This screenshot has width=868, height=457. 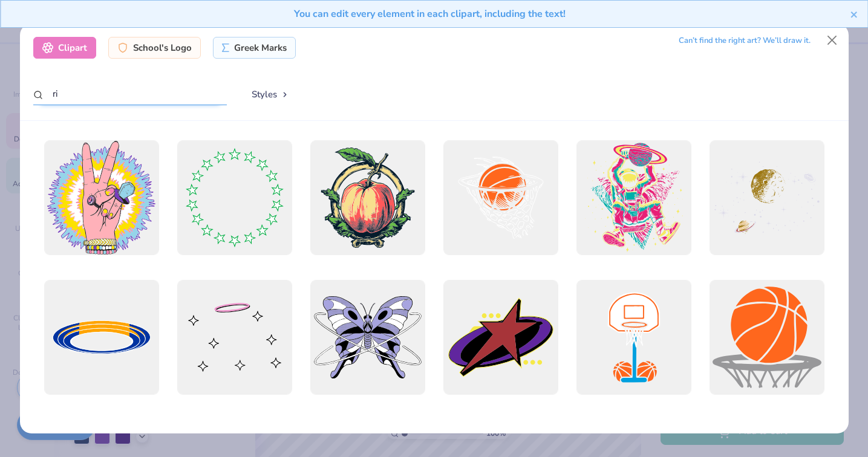 I want to click on input: Search by name, so click(x=130, y=94).